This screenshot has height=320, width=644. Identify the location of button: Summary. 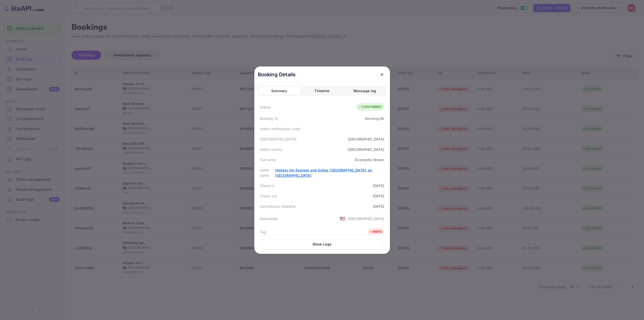
(279, 91).